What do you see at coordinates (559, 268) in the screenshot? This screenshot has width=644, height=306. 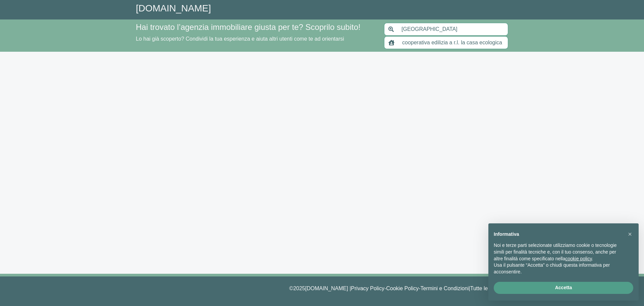 I see `p: Usa il pulsante “Accetta” o chiudi questa informativa per acconsentire.` at bounding box center [559, 268].